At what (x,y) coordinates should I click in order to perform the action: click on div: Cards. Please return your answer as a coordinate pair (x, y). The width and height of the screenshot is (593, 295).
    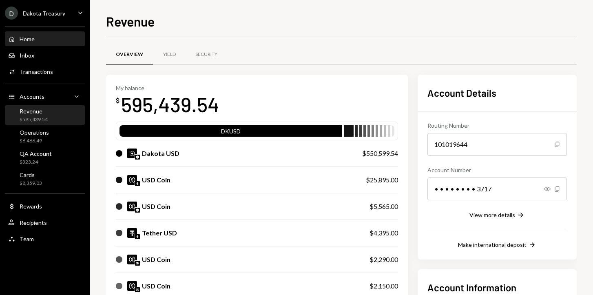
    Looking at the image, I should click on (31, 175).